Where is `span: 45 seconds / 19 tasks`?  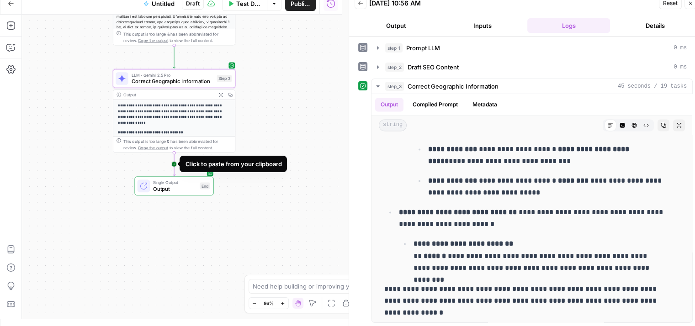 span: 45 seconds / 19 tasks is located at coordinates (652, 86).